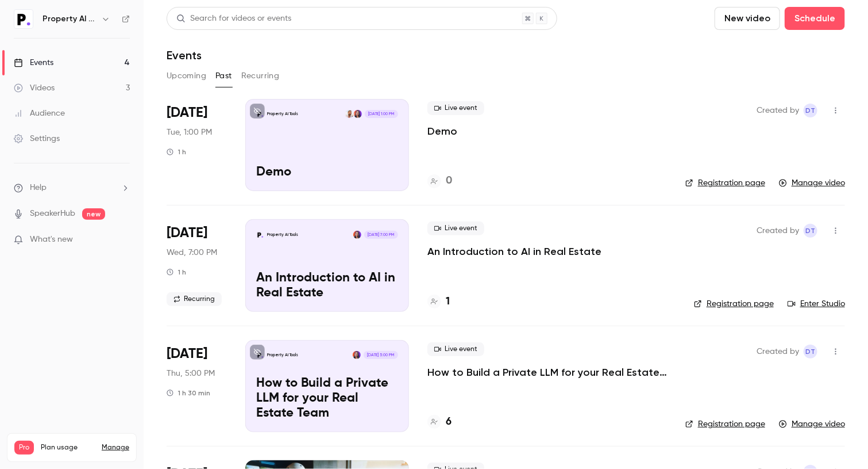 The width and height of the screenshot is (868, 469). I want to click on span: Wed, 7:00 PM, so click(192, 253).